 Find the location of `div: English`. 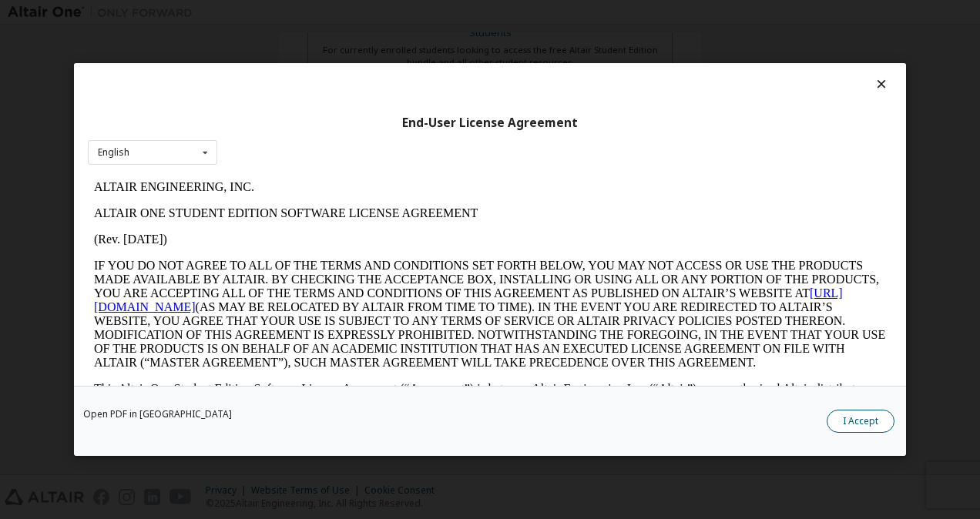

div: English is located at coordinates (114, 153).